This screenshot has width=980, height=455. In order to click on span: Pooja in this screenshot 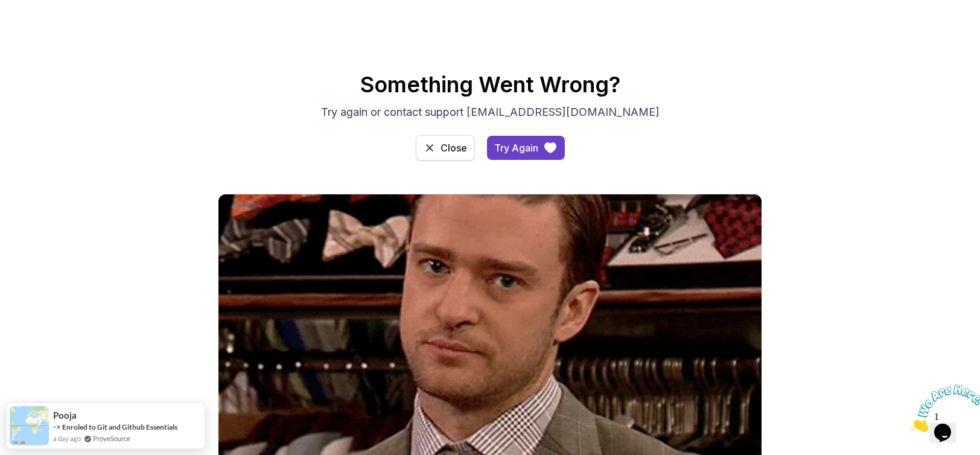, I will do `click(65, 415)`.